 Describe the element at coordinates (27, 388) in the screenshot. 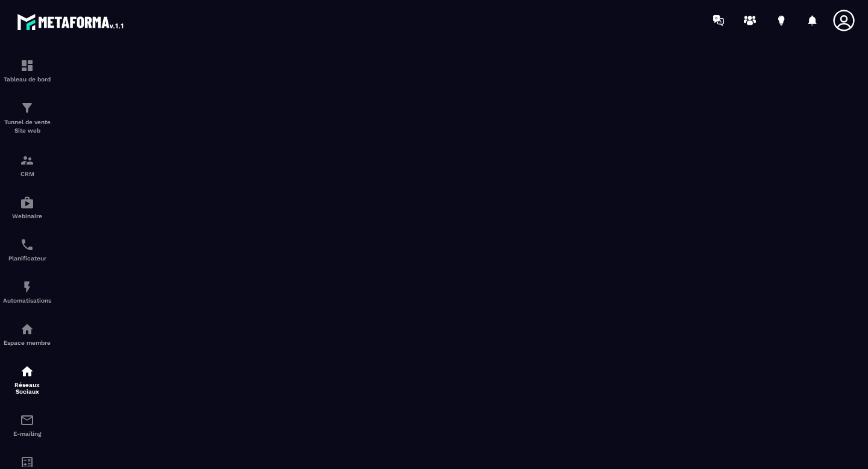

I see `p: Réseaux Sociaux` at that location.